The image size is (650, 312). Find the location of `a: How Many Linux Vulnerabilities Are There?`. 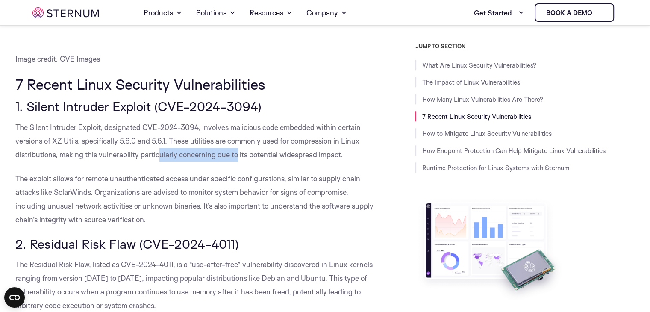

a: How Many Linux Vulnerabilities Are There? is located at coordinates (482, 99).